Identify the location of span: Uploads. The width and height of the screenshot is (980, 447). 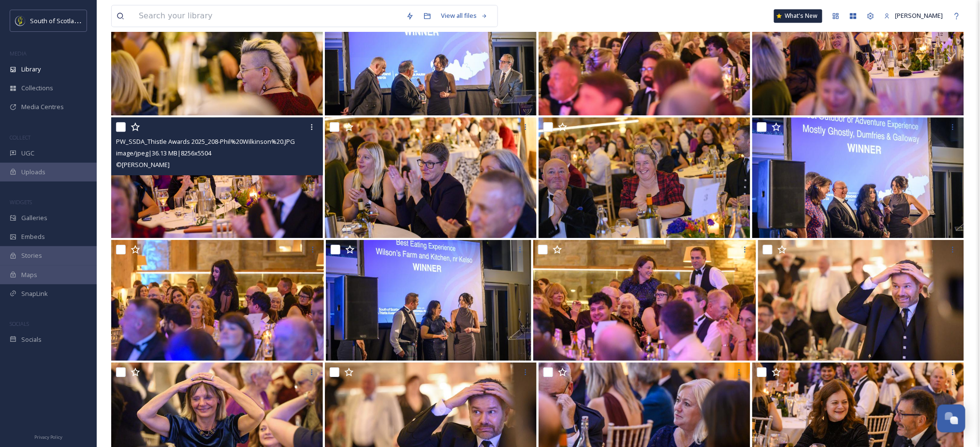
(33, 172).